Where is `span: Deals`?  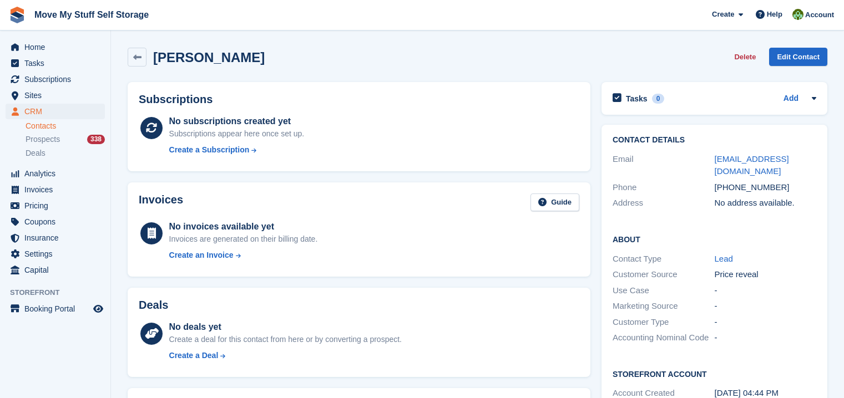 span: Deals is located at coordinates (36, 153).